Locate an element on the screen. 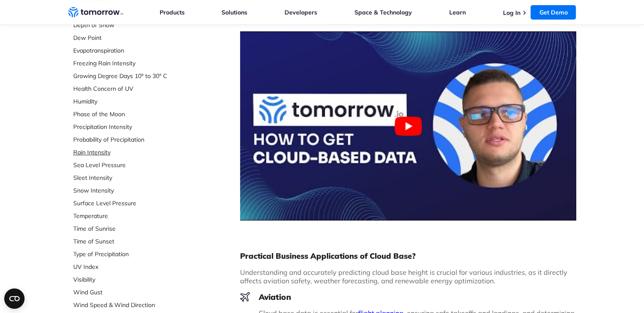 The image size is (644, 313). a: Log In is located at coordinates (511, 13).